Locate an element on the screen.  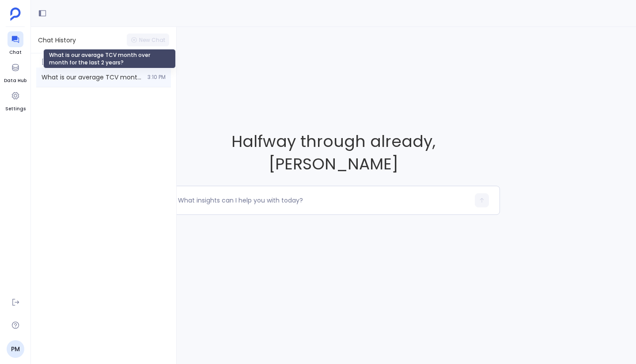
span: Settings is located at coordinates (16, 109).